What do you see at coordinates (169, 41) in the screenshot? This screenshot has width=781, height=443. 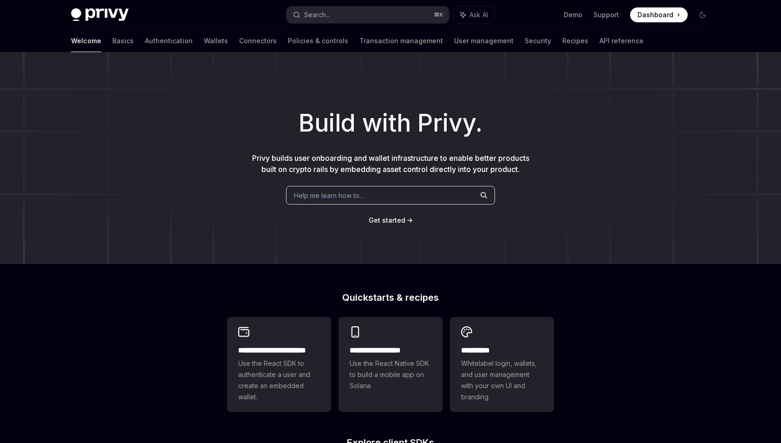 I see `a: Authentication` at bounding box center [169, 41].